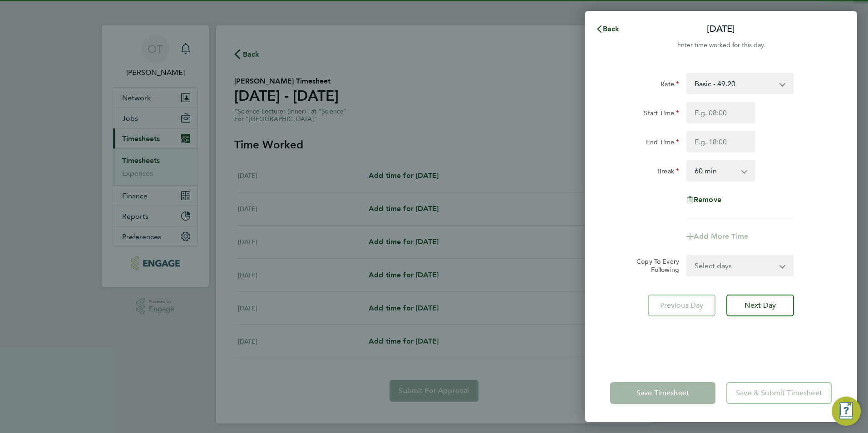 The image size is (868, 433). What do you see at coordinates (761, 306) in the screenshot?
I see `span: Next Day` at bounding box center [761, 306].